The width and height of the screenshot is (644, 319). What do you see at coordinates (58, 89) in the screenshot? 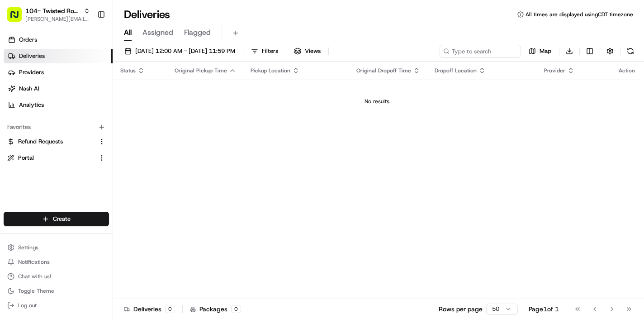
I see `a: Nash AI` at bounding box center [58, 89].